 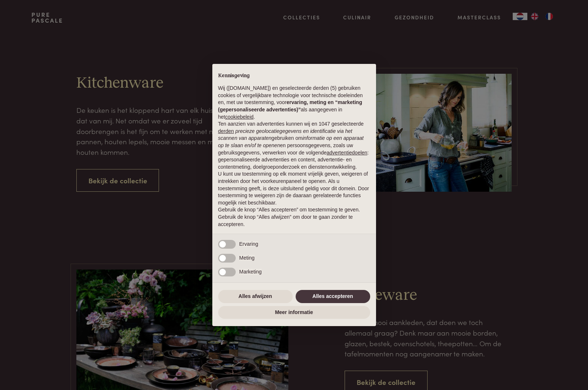 What do you see at coordinates (294, 188) in the screenshot?
I see `p: U kunt uw toestemming op elk moment vrijelijk geven, weigeren of intrekken door het voorkeurenpan...` at bounding box center [294, 188].